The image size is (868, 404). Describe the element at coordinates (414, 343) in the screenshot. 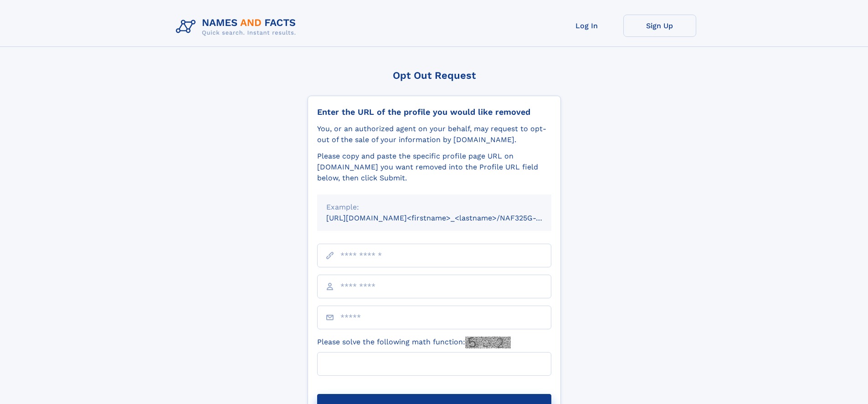

I see `label: Please solve the following math function:` at that location.